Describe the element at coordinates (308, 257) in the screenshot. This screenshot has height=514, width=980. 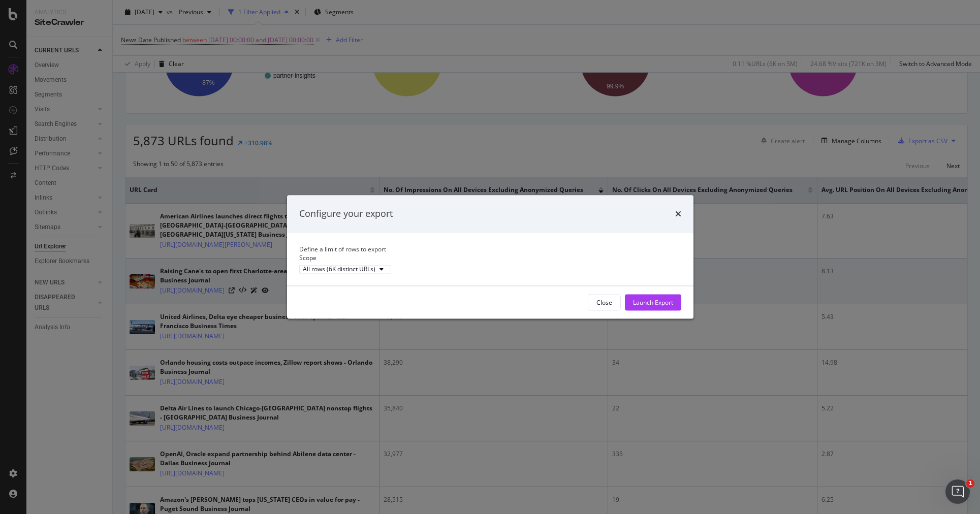
I see `label: Scope` at that location.